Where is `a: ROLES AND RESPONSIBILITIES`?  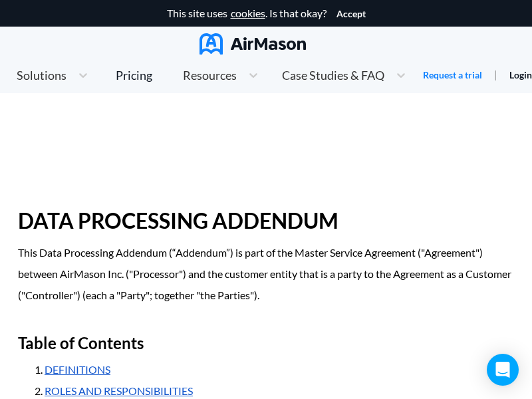 a: ROLES AND RESPONSIBILITIES is located at coordinates (118, 390).